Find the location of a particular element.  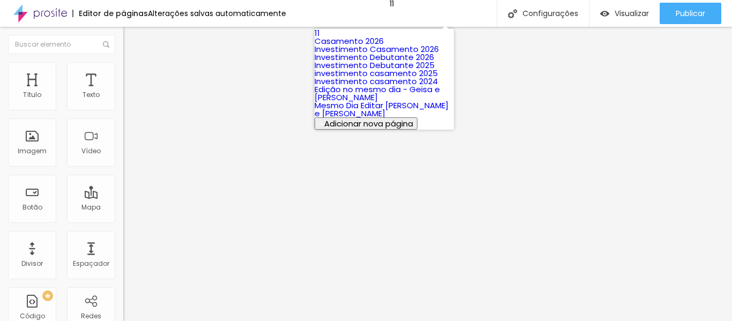

font: Texto is located at coordinates (91, 94).